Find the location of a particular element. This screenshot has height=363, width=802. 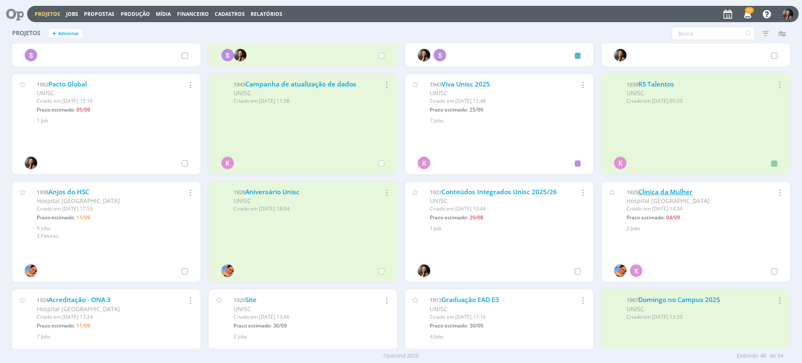

a: Mídia is located at coordinates (163, 14).